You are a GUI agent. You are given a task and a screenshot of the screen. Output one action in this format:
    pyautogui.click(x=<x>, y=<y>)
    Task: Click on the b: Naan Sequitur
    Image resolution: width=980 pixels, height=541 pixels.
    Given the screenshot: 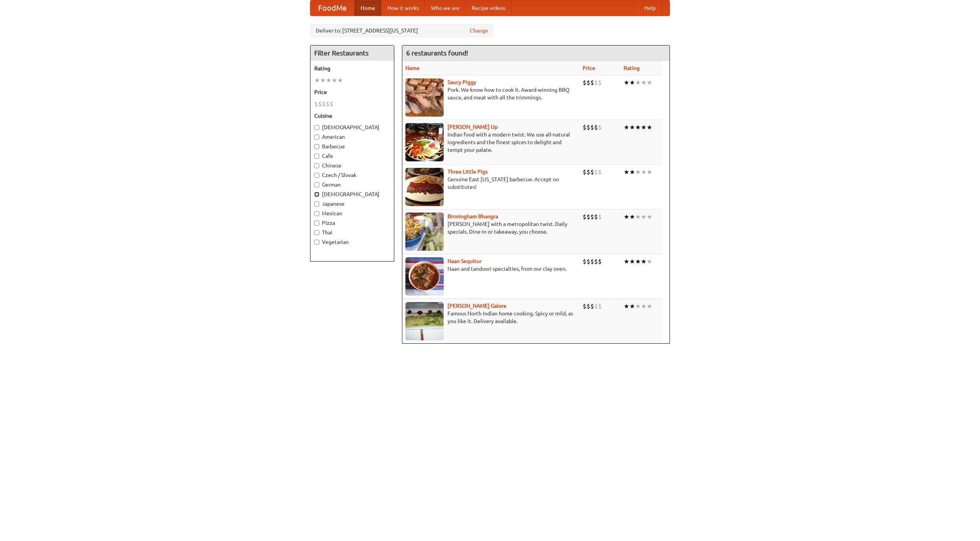 What is the action you would take?
    pyautogui.click(x=465, y=261)
    